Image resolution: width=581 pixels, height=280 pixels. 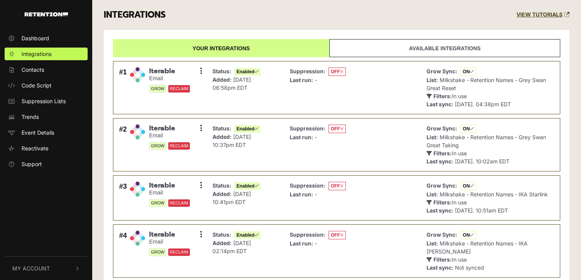 I want to click on div: #1, so click(x=123, y=88).